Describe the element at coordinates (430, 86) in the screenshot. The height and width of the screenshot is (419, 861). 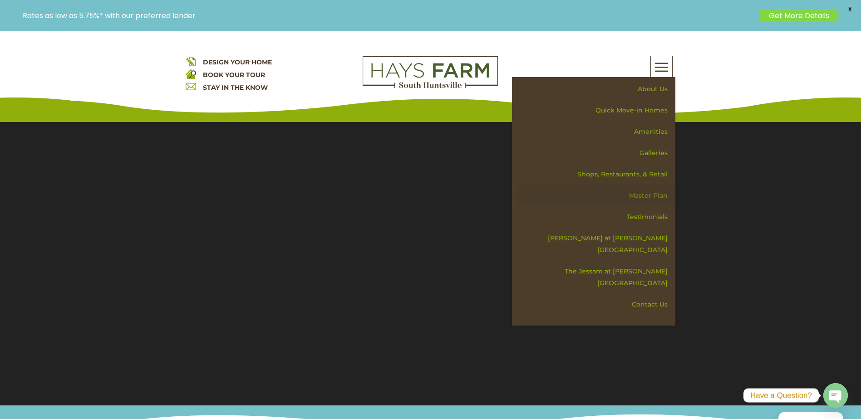
I see `a: hays farm homes huntsville development` at that location.